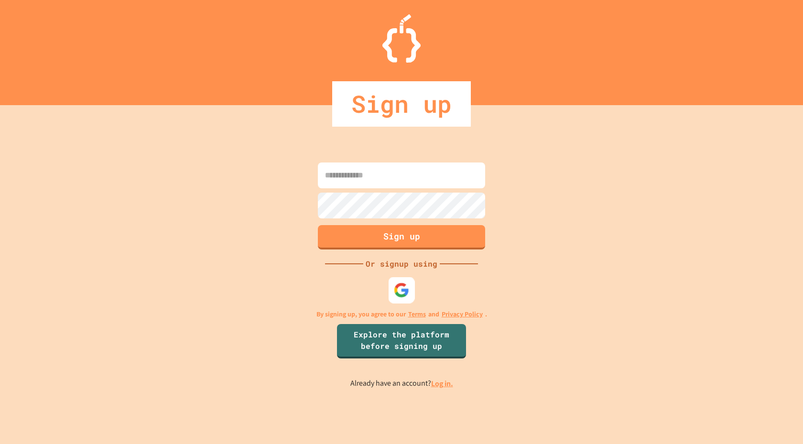 This screenshot has height=444, width=803. What do you see at coordinates (402, 104) in the screenshot?
I see `div: Sign up` at bounding box center [402, 104].